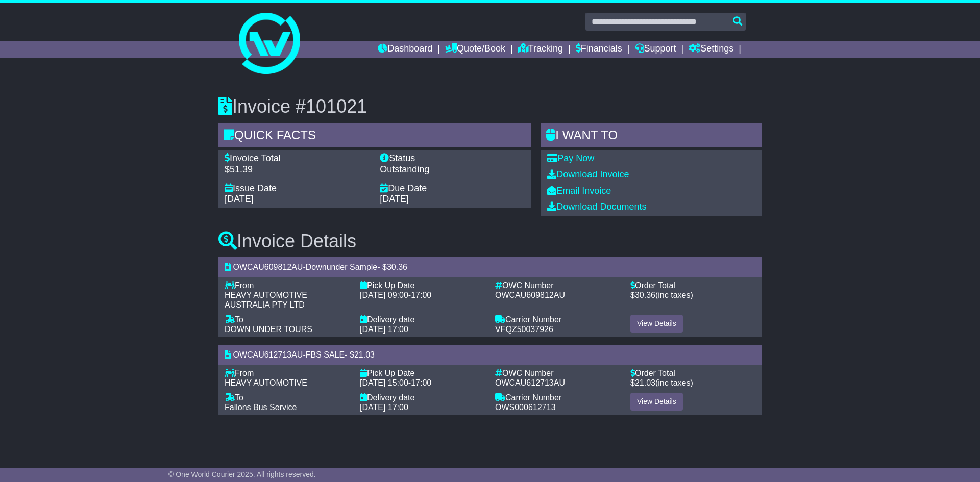  I want to click on a: Support, so click(655, 49).